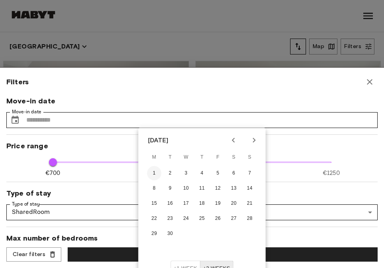 The width and height of the screenshot is (384, 268). What do you see at coordinates (218, 189) in the screenshot?
I see `button: 12` at bounding box center [218, 189].